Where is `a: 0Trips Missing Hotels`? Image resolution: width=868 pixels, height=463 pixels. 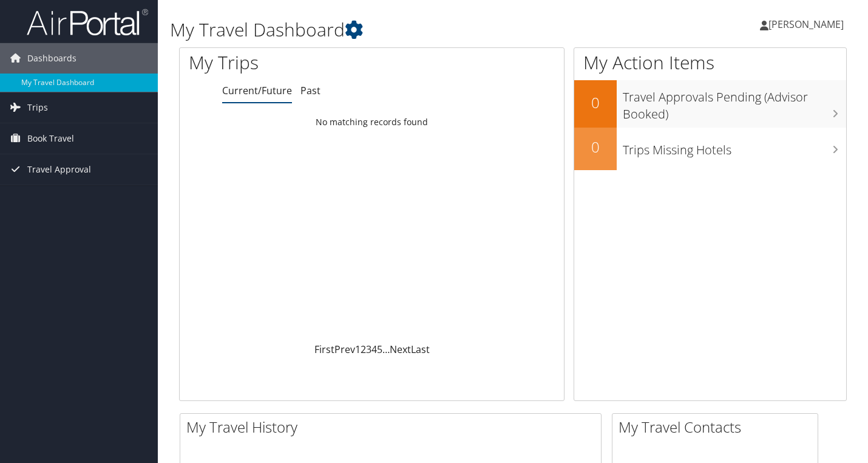
a: 0Trips Missing Hotels is located at coordinates (710, 148).